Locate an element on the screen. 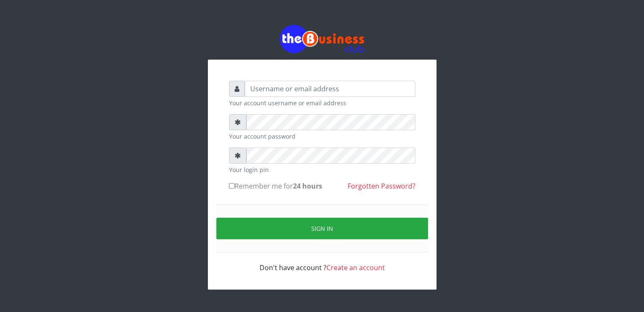 Image resolution: width=644 pixels, height=312 pixels. small: Your account password is located at coordinates (322, 136).